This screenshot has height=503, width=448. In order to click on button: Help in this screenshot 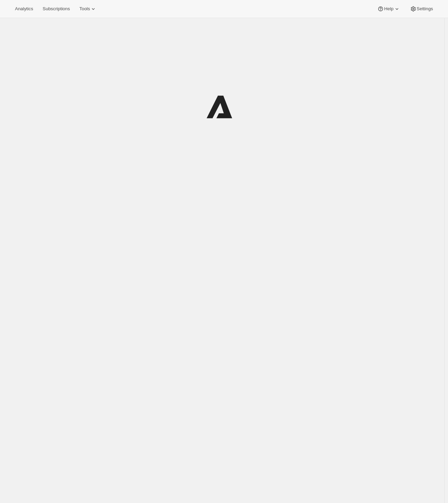, I will do `click(388, 9)`.